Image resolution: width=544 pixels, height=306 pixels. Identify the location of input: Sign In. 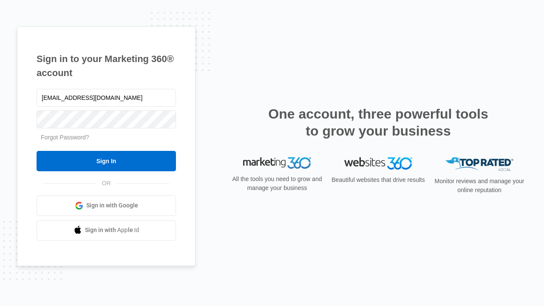
(106, 161).